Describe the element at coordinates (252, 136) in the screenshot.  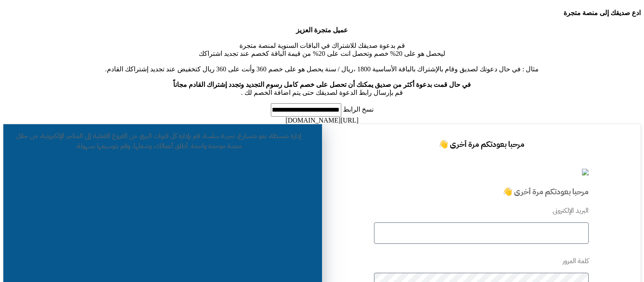
I see `span: إدارة مبسطة، نمو متسارع، تجربة سلسة.` at that location.